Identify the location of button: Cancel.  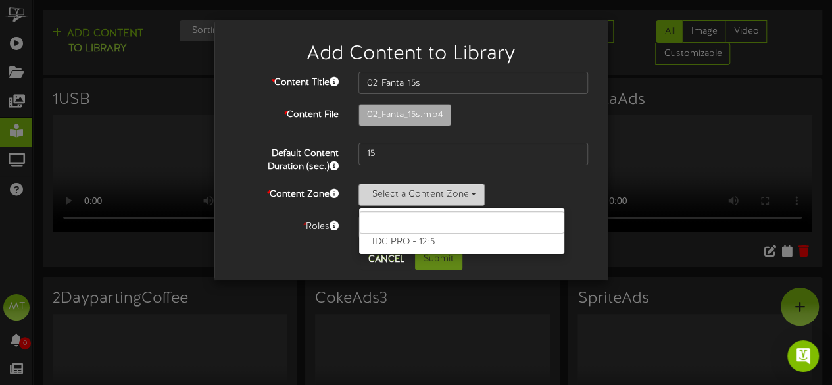
(386, 259).